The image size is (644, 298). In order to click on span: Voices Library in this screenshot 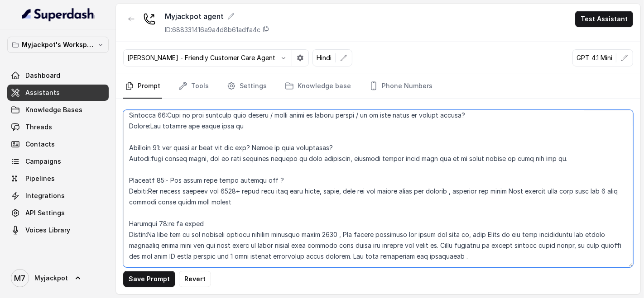, I will do `click(48, 230)`.